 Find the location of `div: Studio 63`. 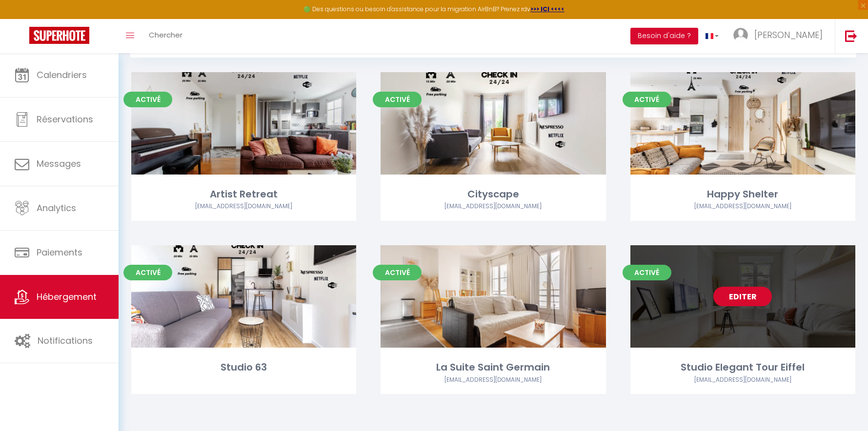

div: Studio 63 is located at coordinates (244, 367).